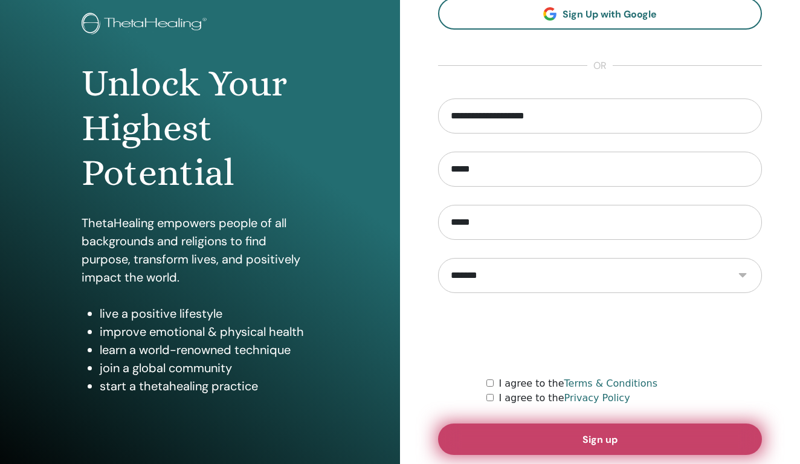 The image size is (800, 464). What do you see at coordinates (199, 128) in the screenshot?
I see `h1: Unlock Your Highest Potential` at bounding box center [199, 128].